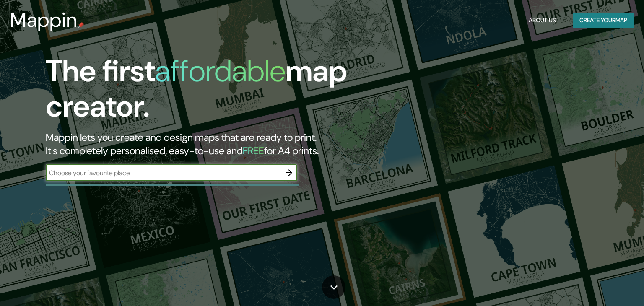  Describe the element at coordinates (220, 71) in the screenshot. I see `h1: affordable` at that location.